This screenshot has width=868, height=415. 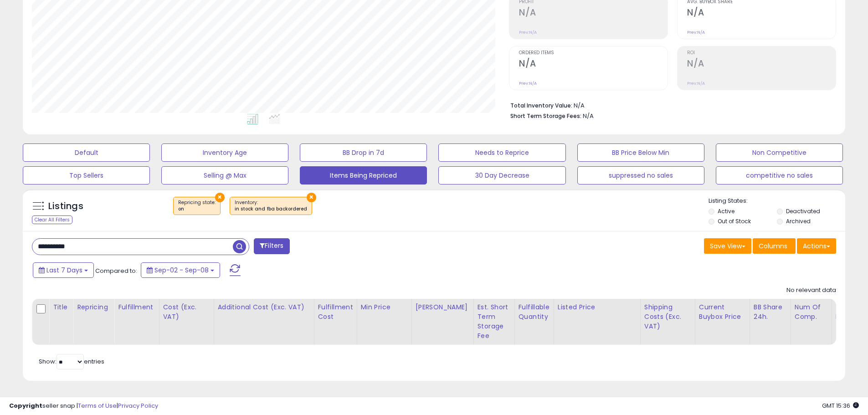 I want to click on div: in stock and fba backordered, so click(x=271, y=209).